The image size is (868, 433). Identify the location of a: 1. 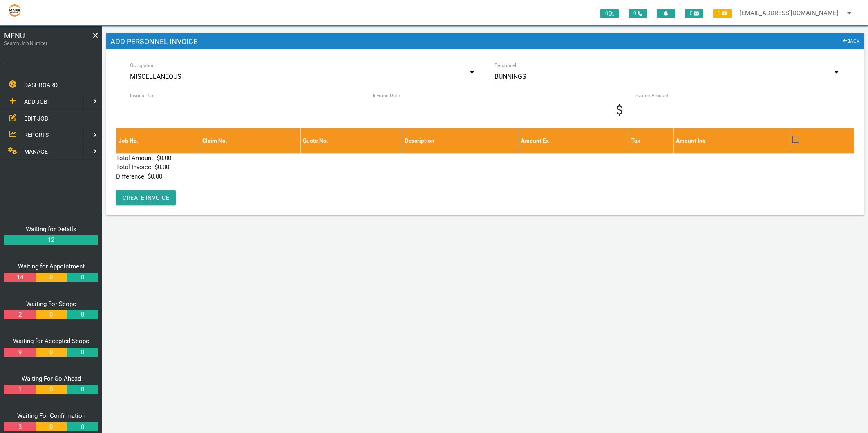
(20, 389).